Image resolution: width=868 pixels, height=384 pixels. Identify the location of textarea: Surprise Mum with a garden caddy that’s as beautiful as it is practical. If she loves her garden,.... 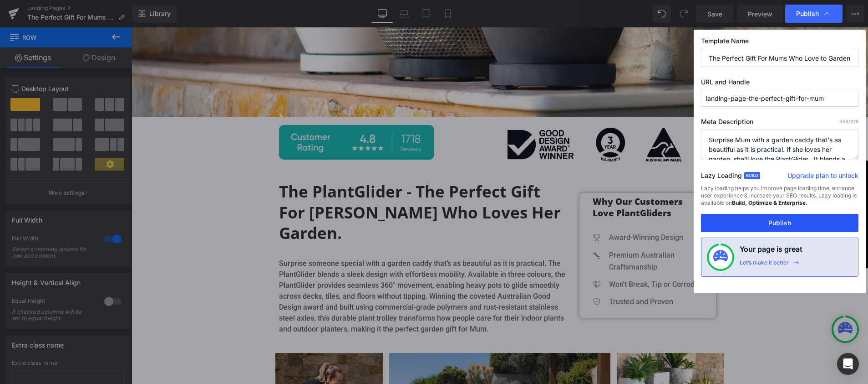
(780, 144).